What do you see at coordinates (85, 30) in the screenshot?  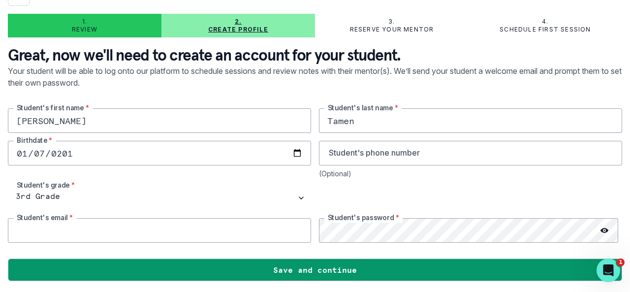 I see `p: Review` at bounding box center [85, 30].